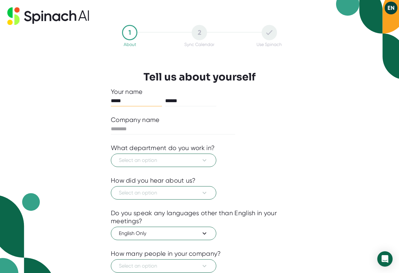 The width and height of the screenshot is (399, 273). What do you see at coordinates (199, 217) in the screenshot?
I see `div: Do you speak any languages other than English in your meetings?` at bounding box center [199, 217].